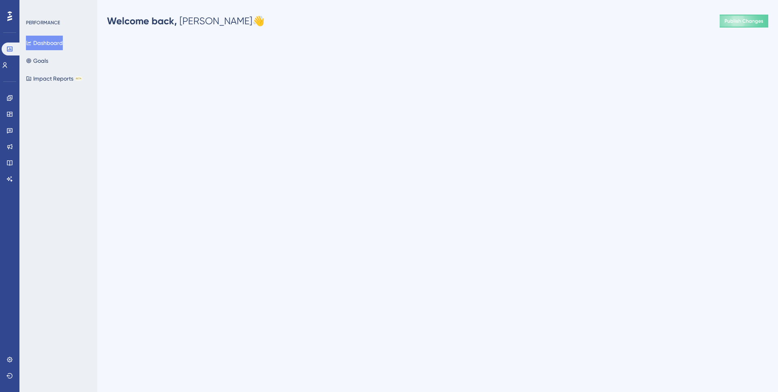 The height and width of the screenshot is (392, 778). I want to click on button: Dashboard, so click(44, 43).